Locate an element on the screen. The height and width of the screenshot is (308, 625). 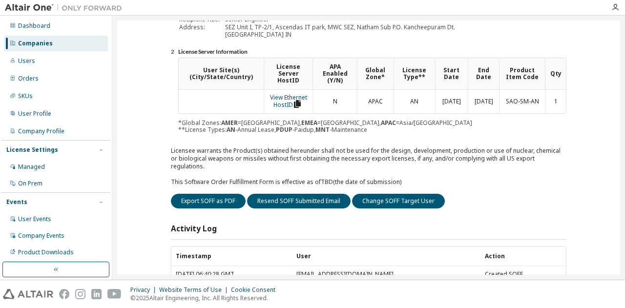
b: APAC is located at coordinates (388, 123).